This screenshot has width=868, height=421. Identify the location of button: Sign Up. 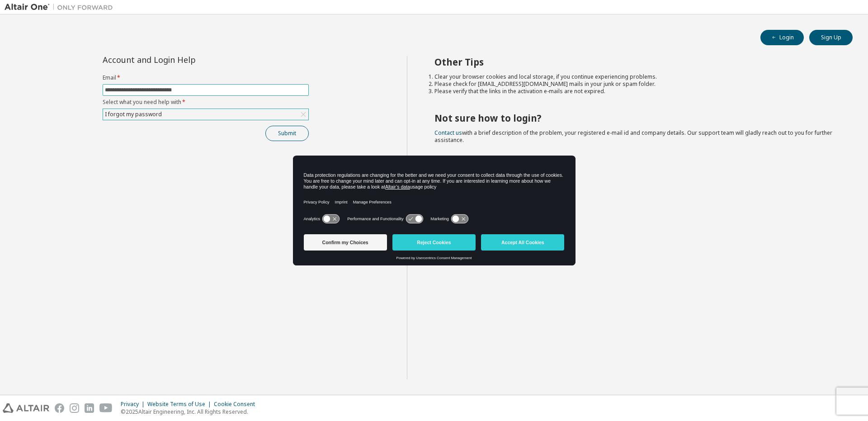
(831, 37).